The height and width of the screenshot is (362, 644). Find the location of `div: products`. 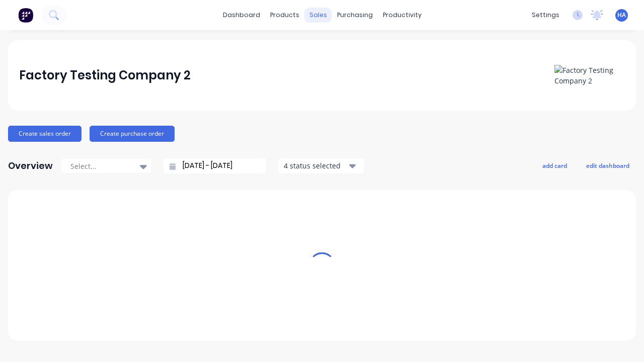

div: products is located at coordinates (285, 15).